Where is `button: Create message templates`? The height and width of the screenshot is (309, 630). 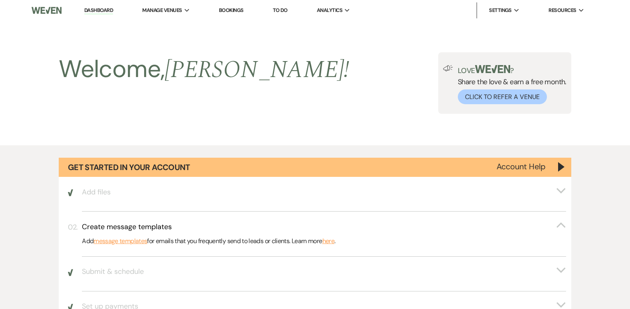 button: Create message templates is located at coordinates (324, 227).